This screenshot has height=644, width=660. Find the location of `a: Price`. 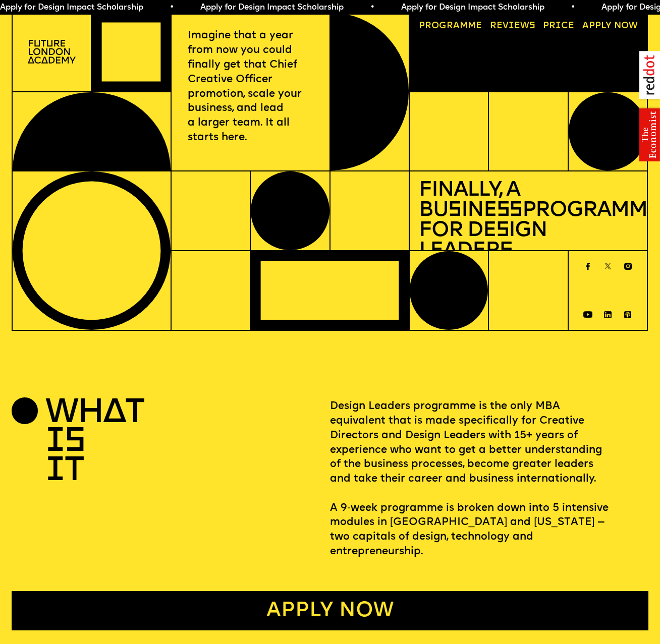

a: Price is located at coordinates (559, 26).